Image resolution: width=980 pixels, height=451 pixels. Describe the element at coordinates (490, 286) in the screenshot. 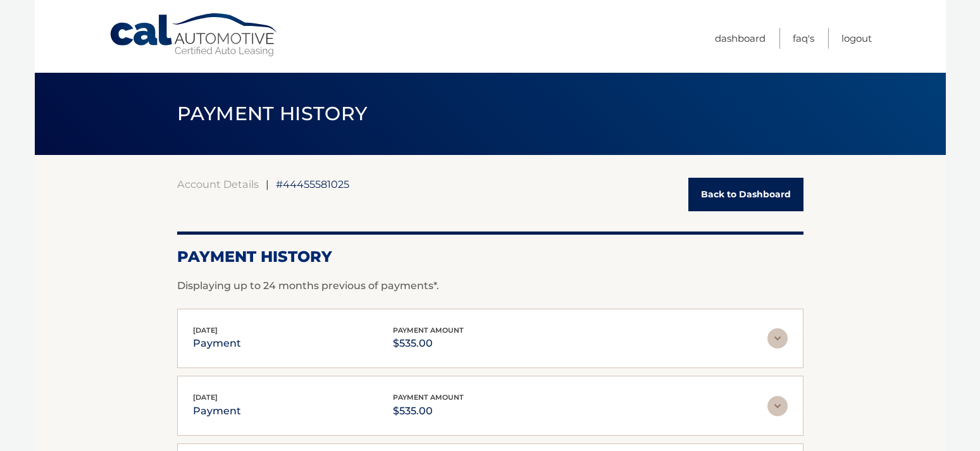

I see `p: Displaying up to 24 months previous of payments*.` at that location.